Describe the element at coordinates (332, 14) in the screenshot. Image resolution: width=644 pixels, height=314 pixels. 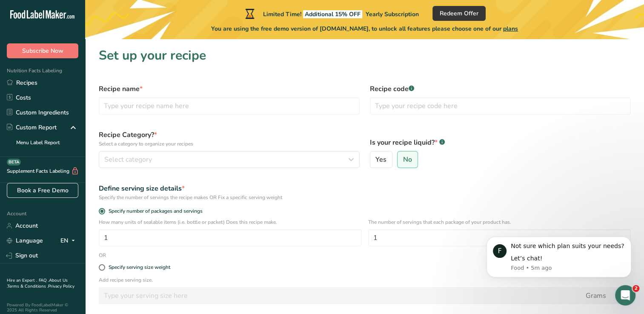
I see `span: Additional 15% OFF` at that location.